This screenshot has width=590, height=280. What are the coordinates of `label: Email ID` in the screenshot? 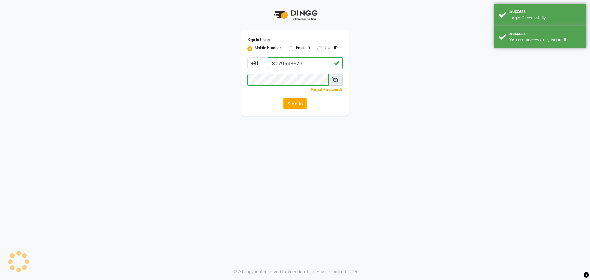 It's located at (303, 49).